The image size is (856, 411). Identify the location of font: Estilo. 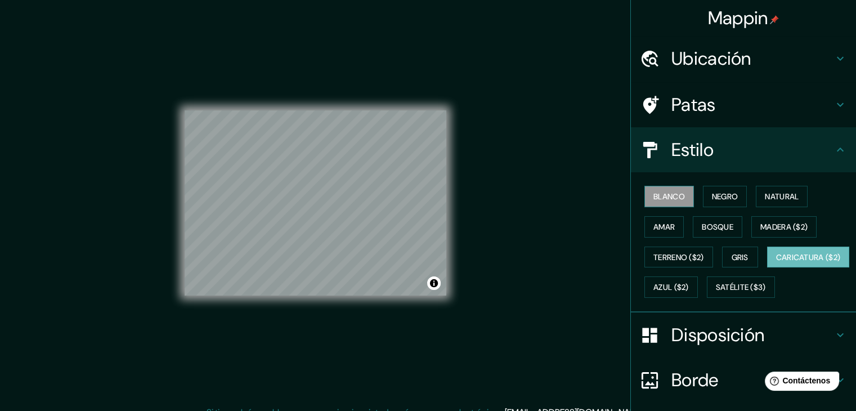
(692, 150).